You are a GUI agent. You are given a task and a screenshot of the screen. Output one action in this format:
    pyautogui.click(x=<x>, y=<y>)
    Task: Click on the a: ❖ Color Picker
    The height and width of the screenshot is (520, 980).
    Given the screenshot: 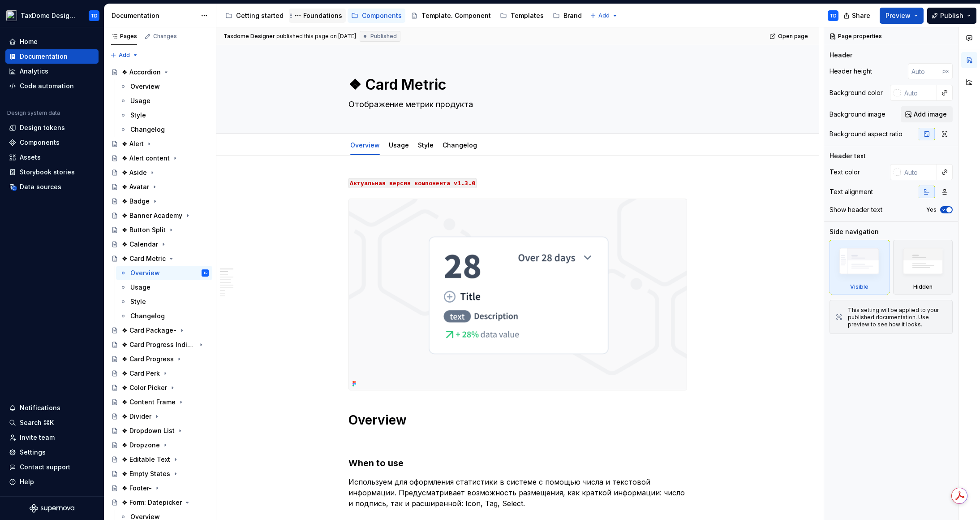 What is the action you would take?
    pyautogui.click(x=160, y=388)
    